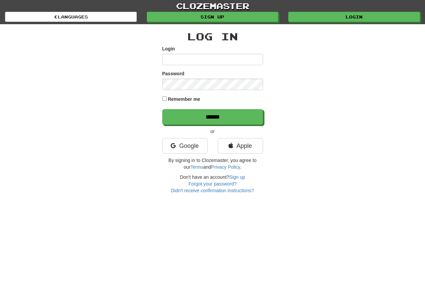 Image resolution: width=425 pixels, height=290 pixels. What do you see at coordinates (213, 191) in the screenshot?
I see `a: Didn't receive confirmation instructions?` at bounding box center [213, 191].